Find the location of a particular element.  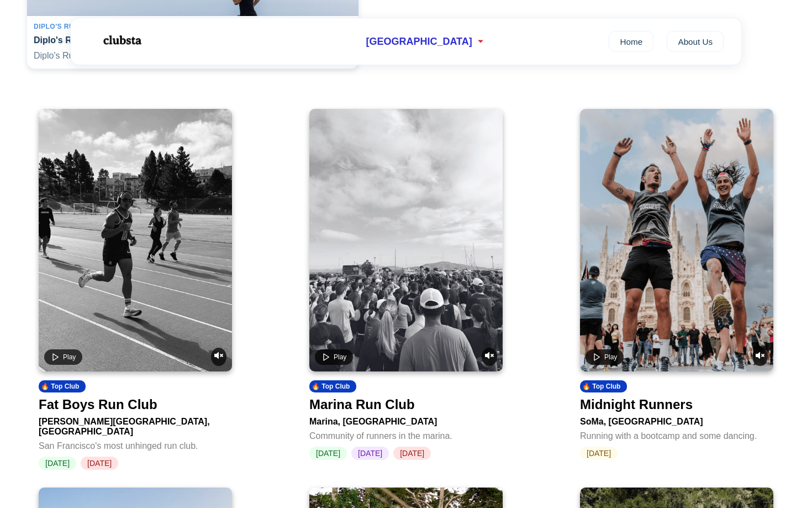

a: About Us is located at coordinates (695, 41).